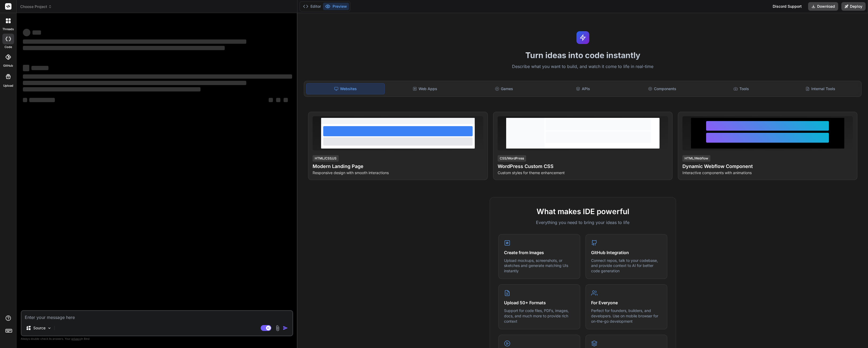 The height and width of the screenshot is (348, 868). I want to click on h1: Turn ideas into code instantly, so click(582, 55).